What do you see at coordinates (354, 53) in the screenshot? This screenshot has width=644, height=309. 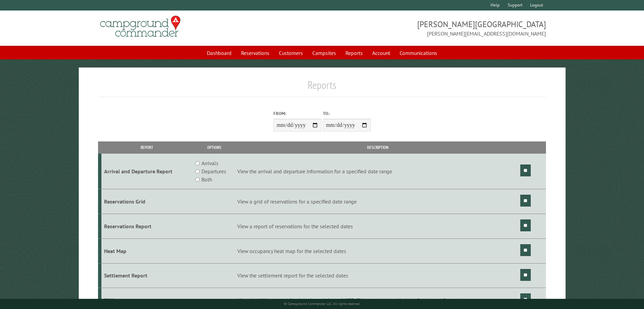 I see `a: Reports` at bounding box center [354, 53].